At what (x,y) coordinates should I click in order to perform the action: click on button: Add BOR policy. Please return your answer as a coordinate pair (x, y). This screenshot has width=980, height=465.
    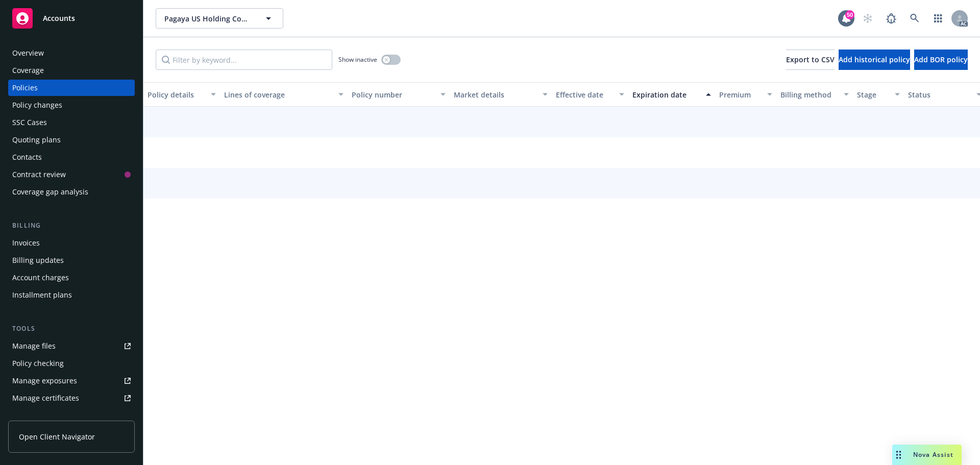
    Looking at the image, I should click on (941, 60).